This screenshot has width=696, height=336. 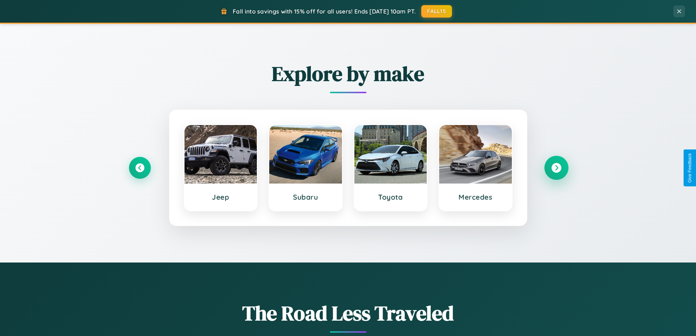 What do you see at coordinates (348, 73) in the screenshot?
I see `h2: Explore by make` at bounding box center [348, 73].